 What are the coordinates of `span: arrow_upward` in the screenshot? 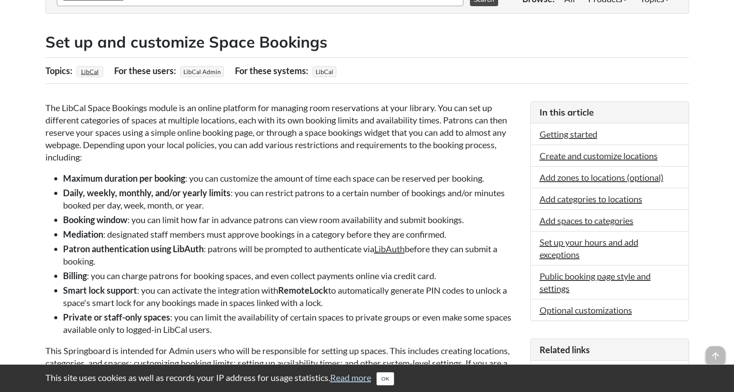 It's located at (715, 356).